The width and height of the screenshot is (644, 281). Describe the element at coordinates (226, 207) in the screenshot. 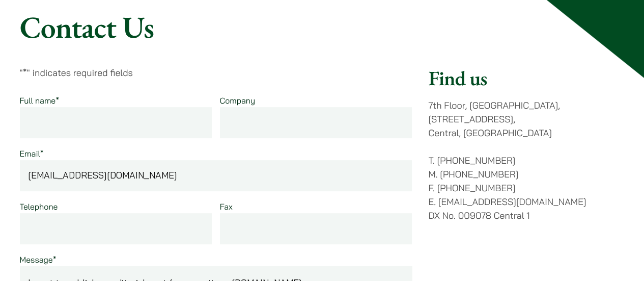

I see `label: Fax` at that location.